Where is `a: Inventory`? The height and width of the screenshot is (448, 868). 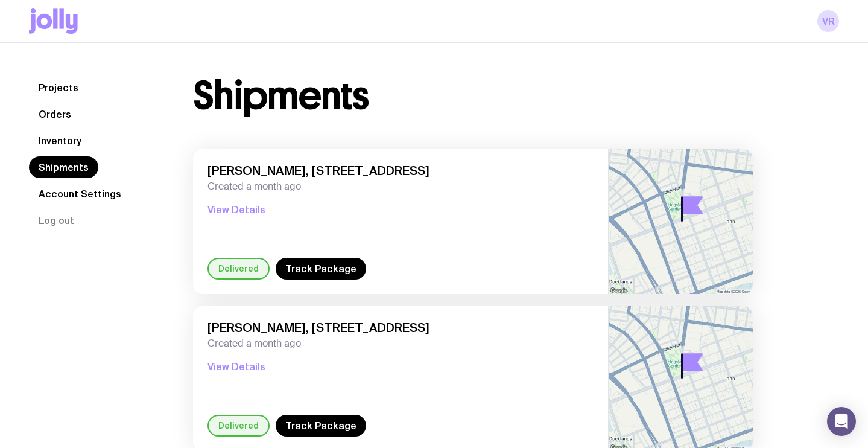
a: Inventory is located at coordinates (60, 141).